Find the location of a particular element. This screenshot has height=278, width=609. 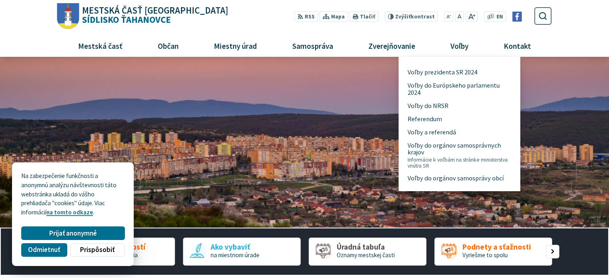

span: Kontakt is located at coordinates (517, 46).